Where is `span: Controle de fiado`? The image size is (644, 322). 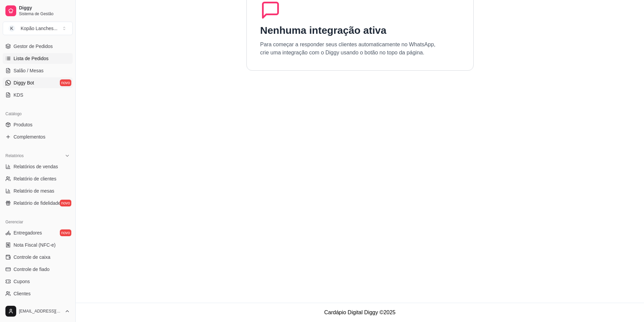 span: Controle de fiado is located at coordinates (31, 269).